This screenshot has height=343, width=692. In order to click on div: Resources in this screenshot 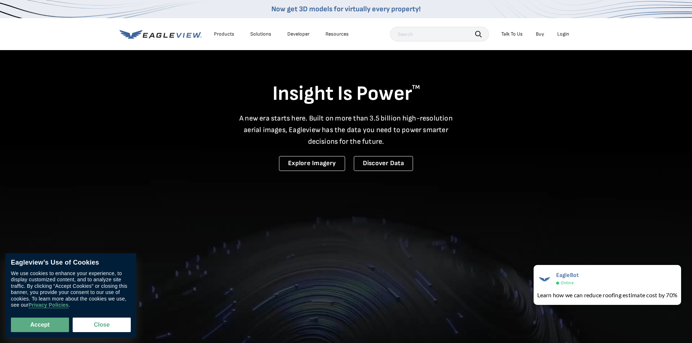, I will do `click(337, 34)`.